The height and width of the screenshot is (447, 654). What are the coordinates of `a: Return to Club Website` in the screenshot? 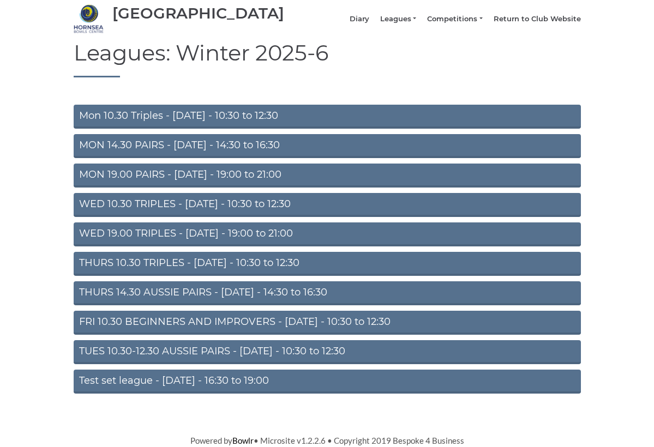 It's located at (537, 19).